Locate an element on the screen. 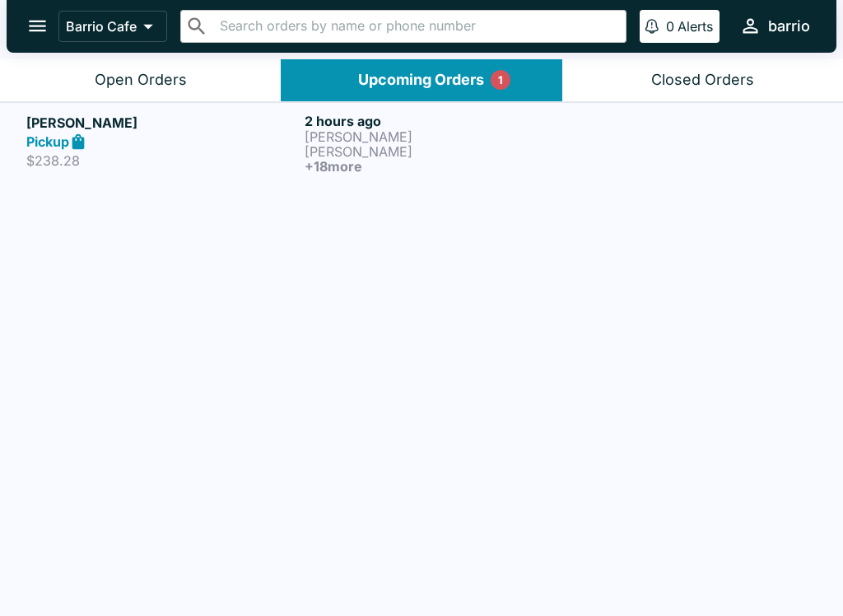 This screenshot has width=843, height=616. p: Barrio Cafe is located at coordinates (101, 27).